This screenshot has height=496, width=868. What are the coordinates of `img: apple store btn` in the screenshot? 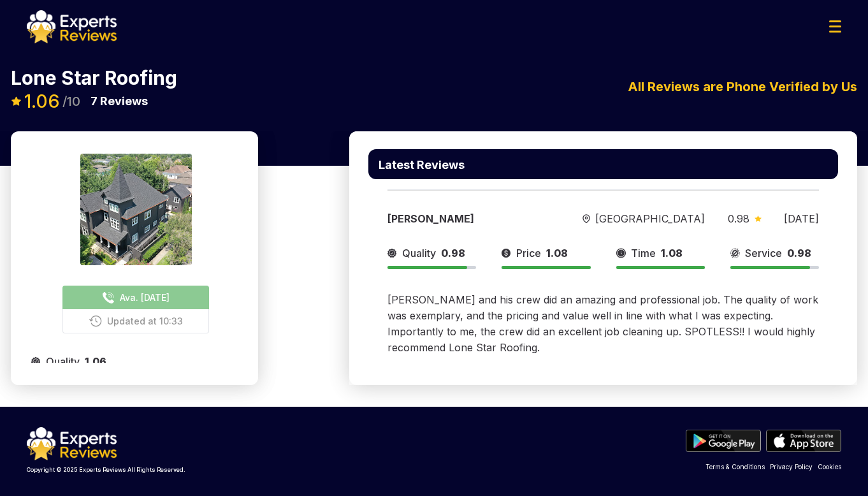 It's located at (804, 441).